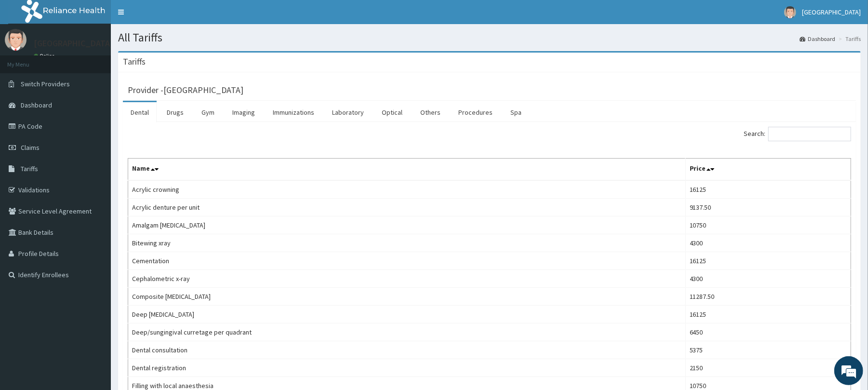 Image resolution: width=868 pixels, height=390 pixels. What do you see at coordinates (140, 112) in the screenshot?
I see `a: Dental` at bounding box center [140, 112].